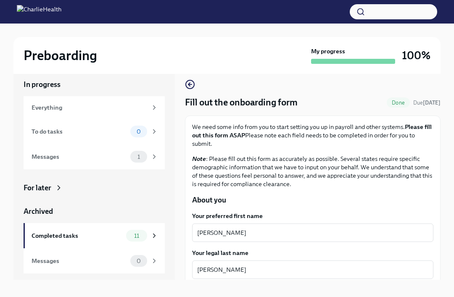 Image resolution: width=454 pixels, height=297 pixels. What do you see at coordinates (60, 55) in the screenshot?
I see `h2: Preboarding` at bounding box center [60, 55].